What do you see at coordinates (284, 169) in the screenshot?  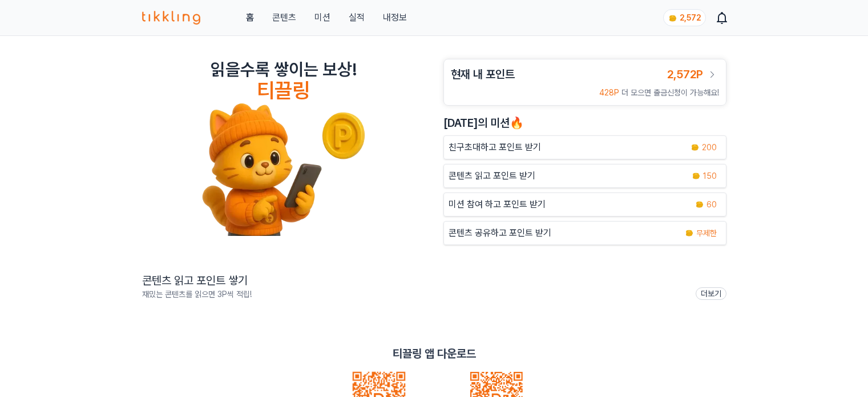 I see `img: tikkling_character` at bounding box center [284, 169].